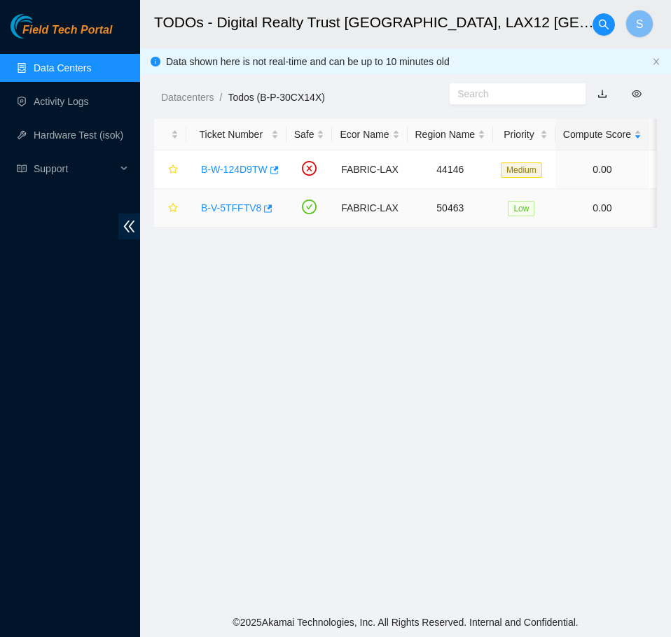 The image size is (671, 637). Describe the element at coordinates (521, 170) in the screenshot. I see `span: Medium` at that location.